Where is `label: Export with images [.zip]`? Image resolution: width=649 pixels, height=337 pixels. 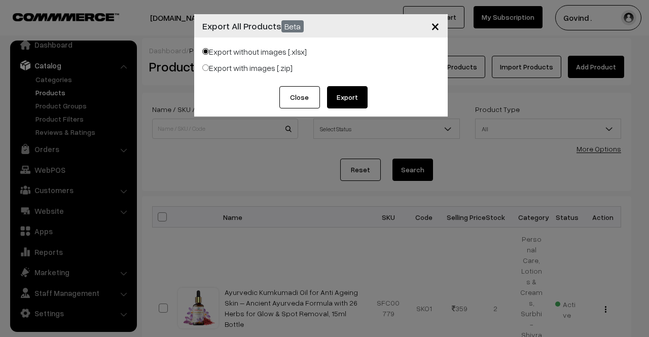 label: Export with images [.zip] is located at coordinates (247, 68).